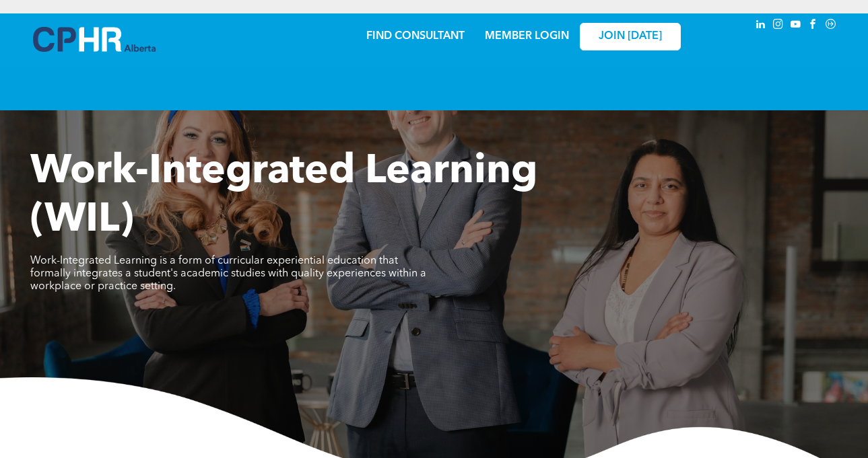  Describe the element at coordinates (283, 196) in the screenshot. I see `span: Work-Integrated Learning (WIL)` at that location.